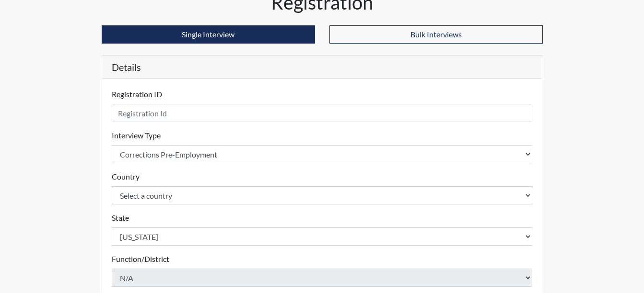 The height and width of the screenshot is (293, 644). Describe the element at coordinates (125, 177) in the screenshot. I see `label: Country` at that location.